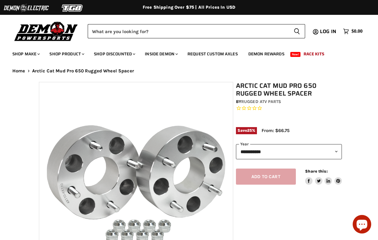 Image resolution: width=378 pixels, height=240 pixels. Describe the element at coordinates (297, 31) in the screenshot. I see `button: Search` at that location.